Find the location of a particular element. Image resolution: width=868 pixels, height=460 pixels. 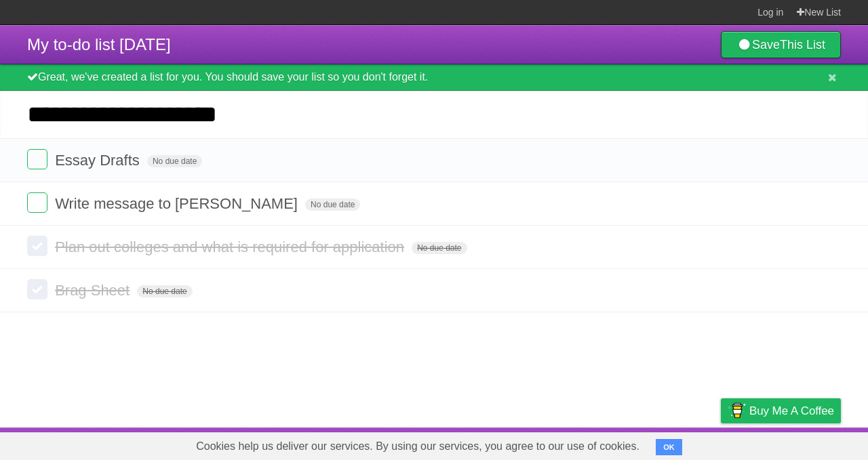

button: OK is located at coordinates (668, 447).